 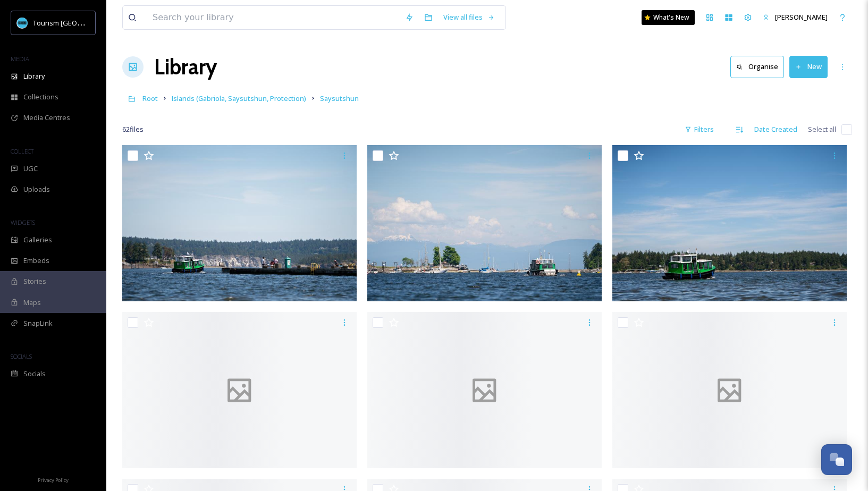 What do you see at coordinates (837, 460) in the screenshot?
I see `button: Open Chat` at bounding box center [837, 460].